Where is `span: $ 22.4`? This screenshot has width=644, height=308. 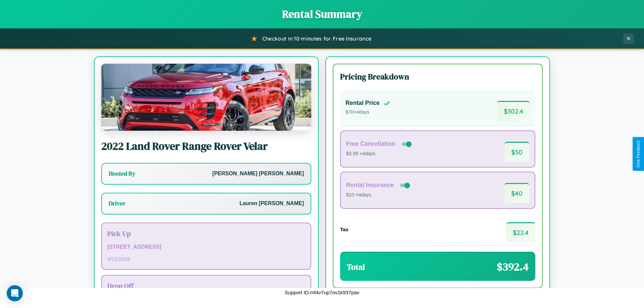 span: $ 22.4 is located at coordinates (520, 232).